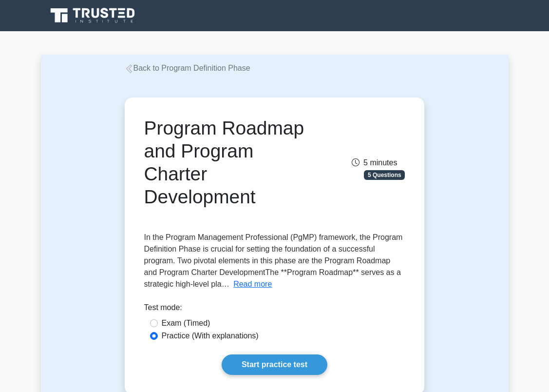 The image size is (549, 392). Describe the element at coordinates (374, 162) in the screenshot. I see `span: 5 minutes` at that location.